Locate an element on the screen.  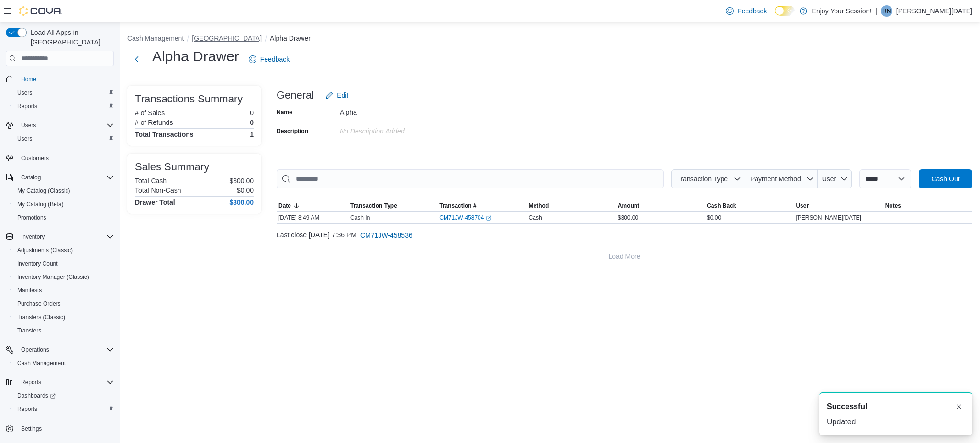
button: Cash Back is located at coordinates (750, 206).